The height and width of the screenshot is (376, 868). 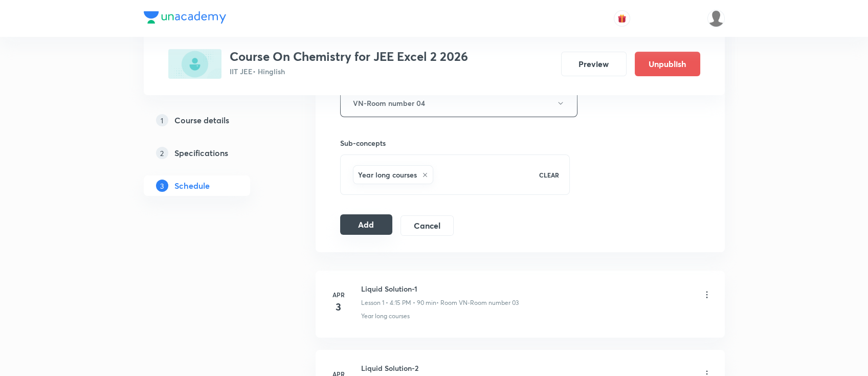 I want to click on p: Lesson 1 • 4:15 PM • 90 min, so click(x=399, y=303).